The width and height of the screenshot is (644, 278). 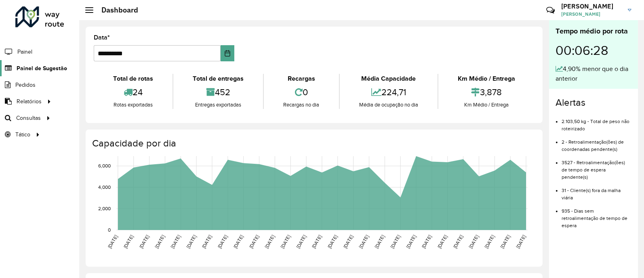 What do you see at coordinates (593, 51) in the screenshot?
I see `div: 00:06:28` at bounding box center [593, 51].